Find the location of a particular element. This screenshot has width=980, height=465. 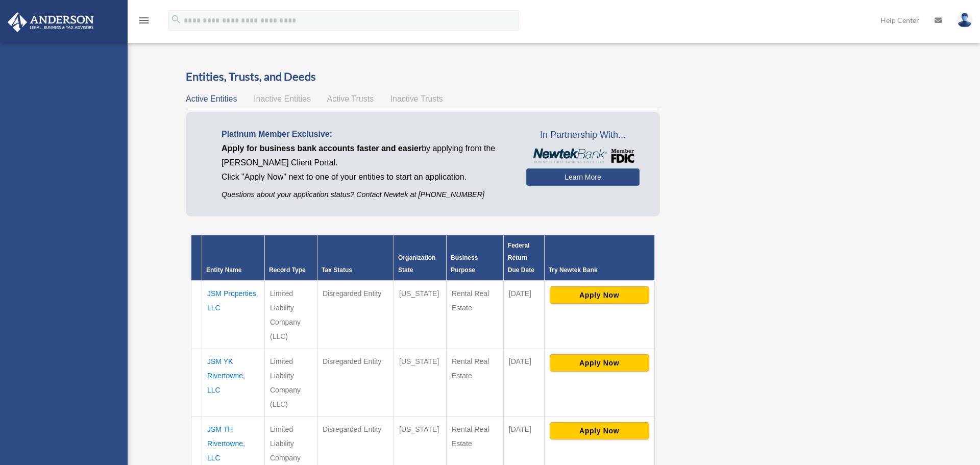

img: Anderson Advisors Platinum Portal is located at coordinates (51, 22).